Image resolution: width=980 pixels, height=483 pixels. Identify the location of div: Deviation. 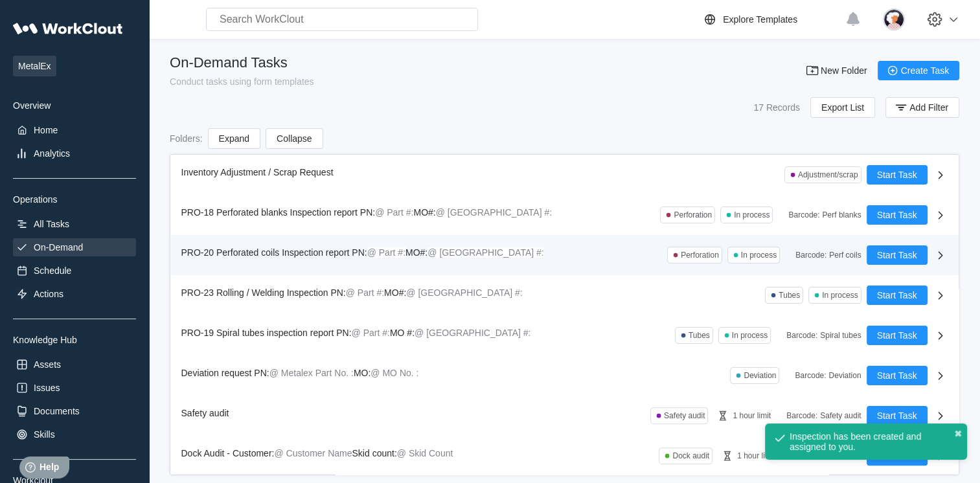
(759, 376).